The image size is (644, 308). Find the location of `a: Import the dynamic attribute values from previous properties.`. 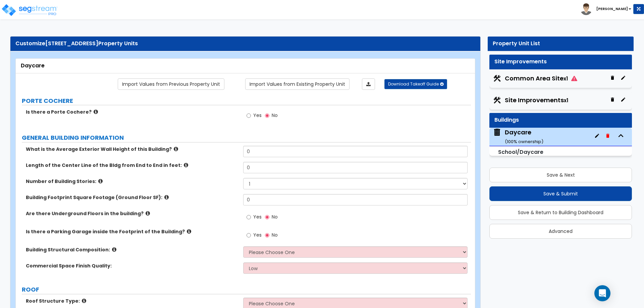

a: Import the dynamic attribute values from previous properties. is located at coordinates (171, 84).